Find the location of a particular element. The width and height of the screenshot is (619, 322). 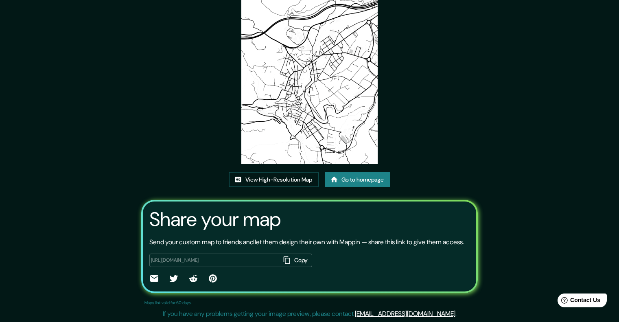

button: Copy is located at coordinates (296, 260).